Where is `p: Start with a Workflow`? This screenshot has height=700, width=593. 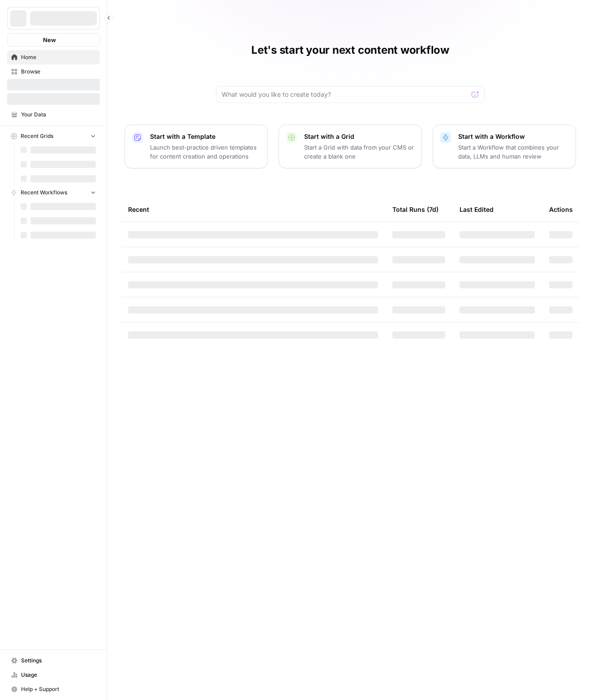 p: Start with a Workflow is located at coordinates (513, 136).